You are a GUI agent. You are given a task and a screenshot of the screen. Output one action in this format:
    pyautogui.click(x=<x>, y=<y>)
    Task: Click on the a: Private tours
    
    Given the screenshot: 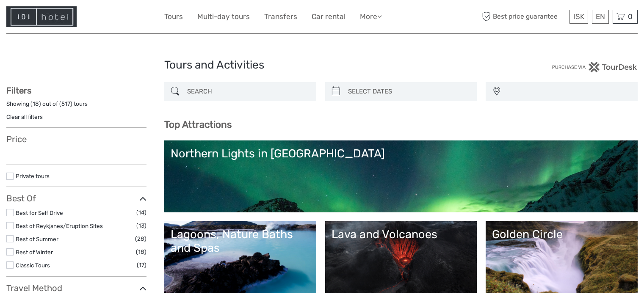 What is the action you would take?
    pyautogui.click(x=33, y=176)
    